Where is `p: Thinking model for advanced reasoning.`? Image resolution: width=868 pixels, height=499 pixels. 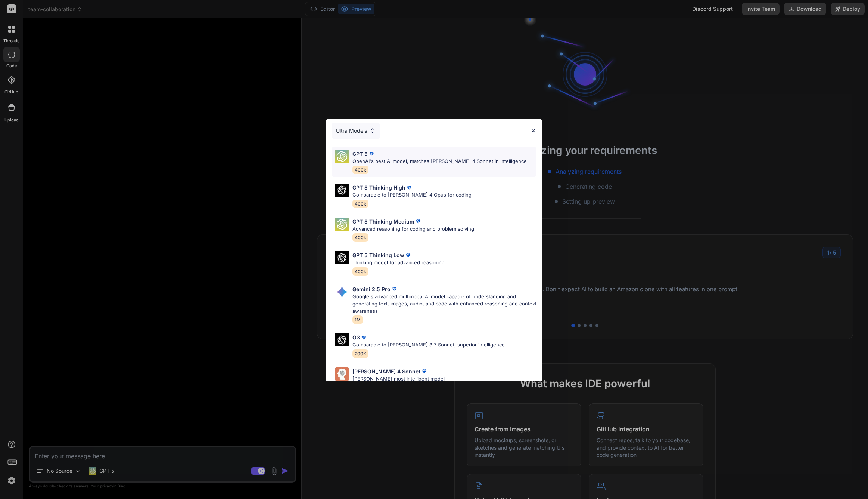 p: Thinking model for advanced reasoning. is located at coordinates (399, 263).